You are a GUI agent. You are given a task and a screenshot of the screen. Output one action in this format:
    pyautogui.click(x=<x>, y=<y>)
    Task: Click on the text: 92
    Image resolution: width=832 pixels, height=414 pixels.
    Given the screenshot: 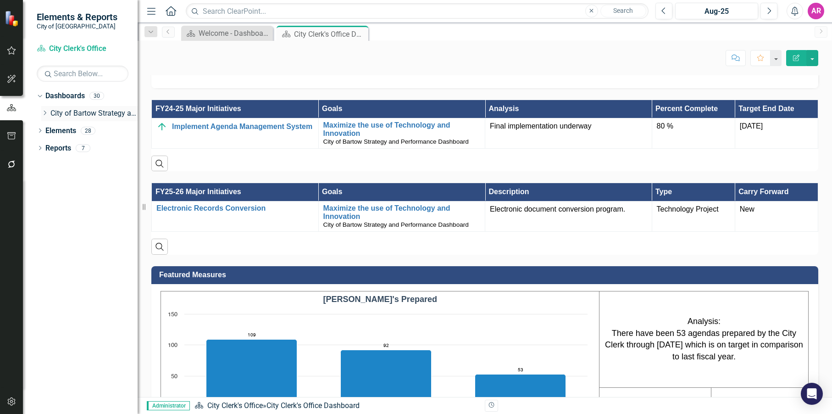 What is the action you would take?
    pyautogui.click(x=386, y=345)
    